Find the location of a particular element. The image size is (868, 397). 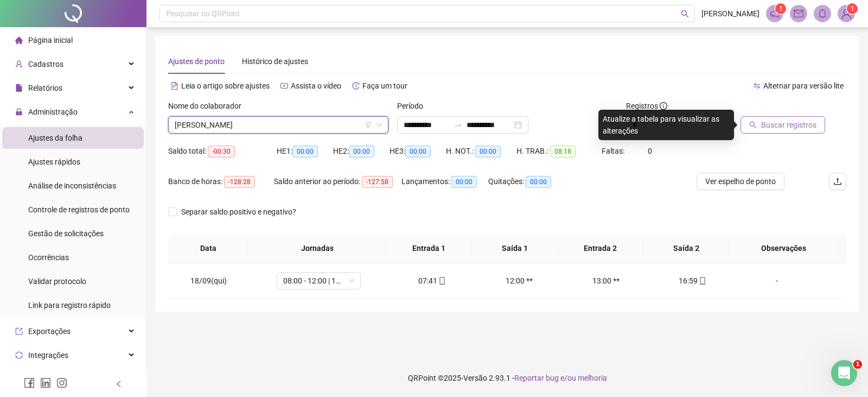

span: swap-right is located at coordinates (458, 125).